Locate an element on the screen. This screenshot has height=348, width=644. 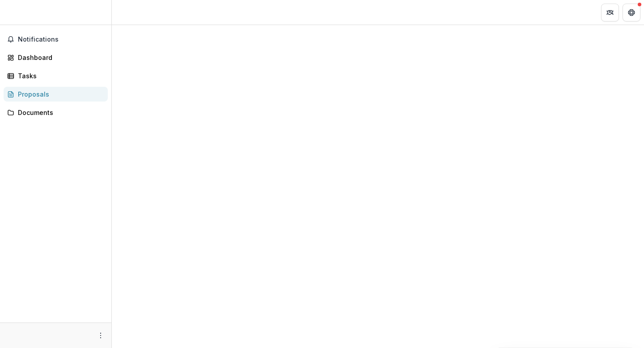
div: Proposals is located at coordinates (59, 94).